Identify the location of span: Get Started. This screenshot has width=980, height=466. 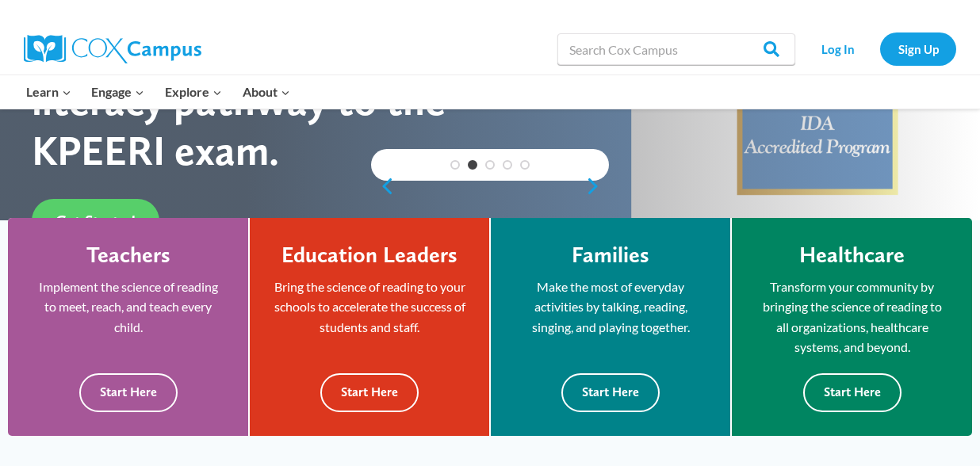
(95, 221).